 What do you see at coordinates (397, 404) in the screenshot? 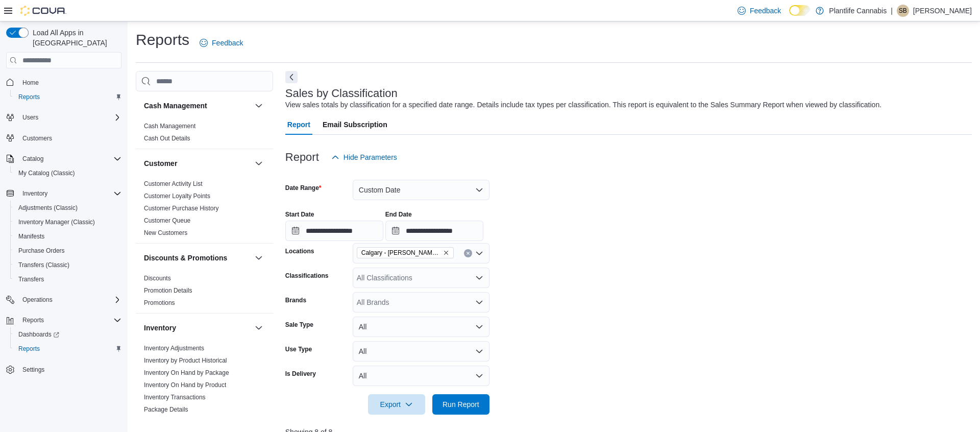
I see `button: Export` at bounding box center [397, 404].